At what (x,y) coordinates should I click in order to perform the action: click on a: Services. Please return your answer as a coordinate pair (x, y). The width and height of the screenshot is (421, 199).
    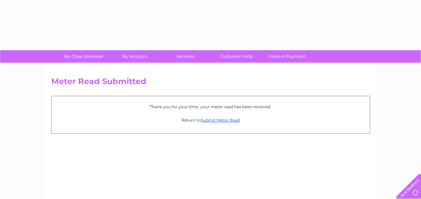
    Looking at the image, I should click on (185, 56).